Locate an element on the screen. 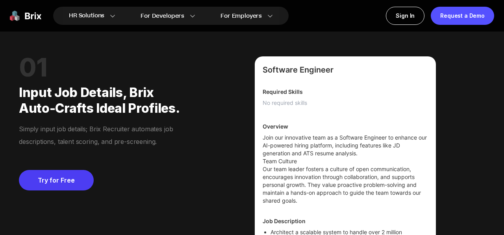  p: Join our innovative team as a Software Engineer to enhance our AI-powered hiring platform, includ... is located at coordinates (345, 145).